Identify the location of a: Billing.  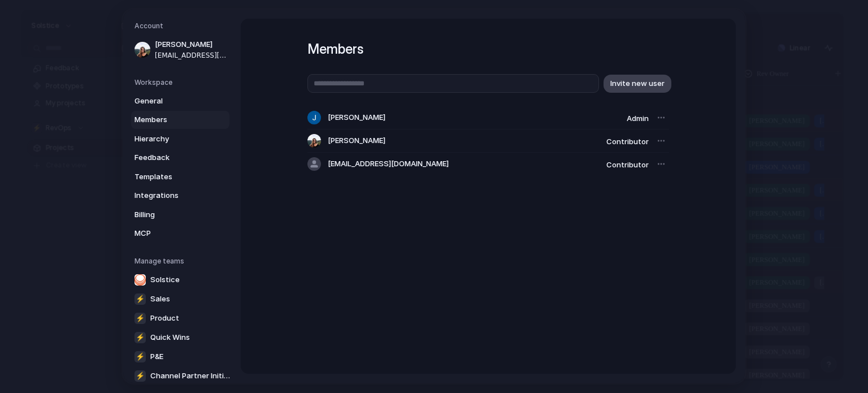
(181, 215).